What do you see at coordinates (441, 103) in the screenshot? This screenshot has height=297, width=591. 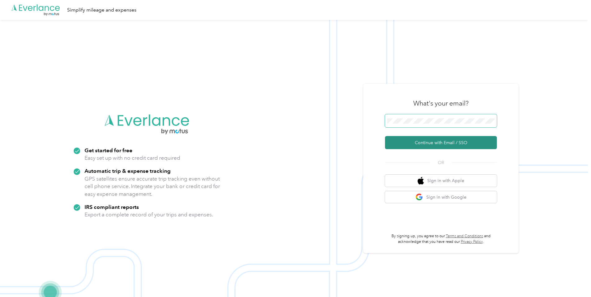 I see `h3: What's your email?` at bounding box center [441, 103].